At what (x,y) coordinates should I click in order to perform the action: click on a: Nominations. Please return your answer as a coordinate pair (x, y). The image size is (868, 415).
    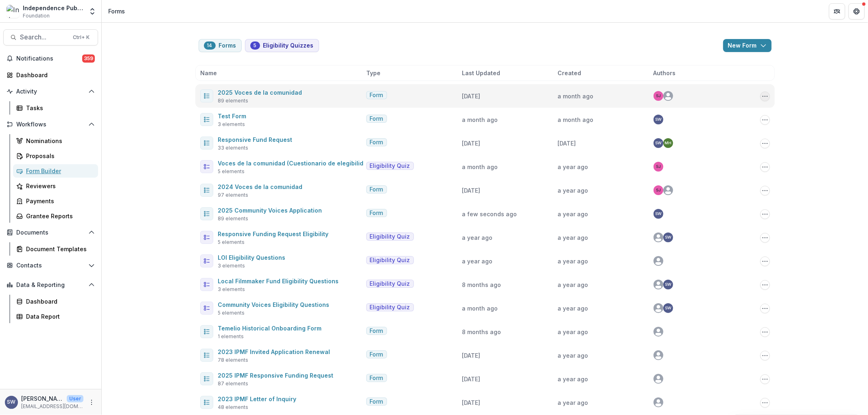
    Looking at the image, I should click on (56, 141).